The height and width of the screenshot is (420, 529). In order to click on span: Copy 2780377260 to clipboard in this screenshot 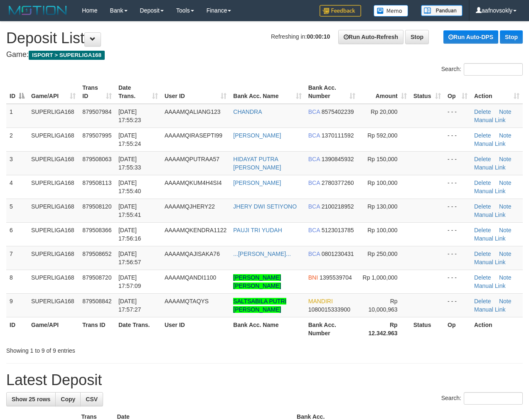, I will do `click(338, 183)`.